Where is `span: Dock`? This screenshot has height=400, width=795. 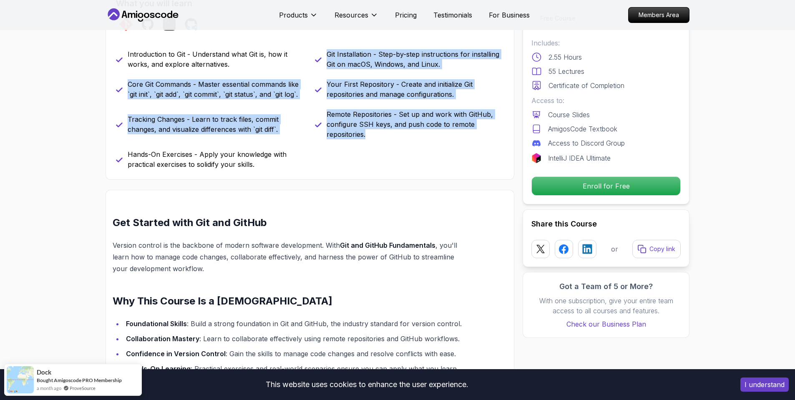
span: Dock is located at coordinates (44, 372).